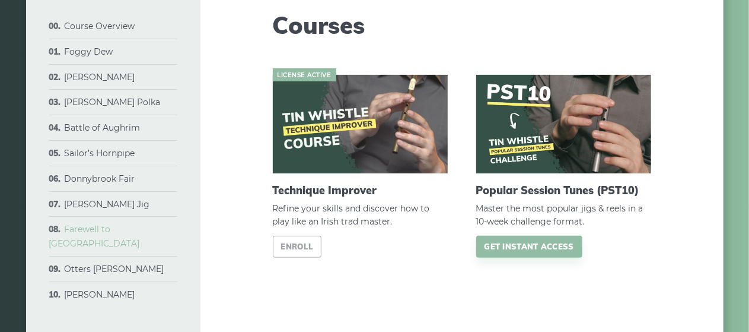 The image size is (749, 332). Describe the element at coordinates (89, 52) in the screenshot. I see `a: Foggy Dew` at that location.